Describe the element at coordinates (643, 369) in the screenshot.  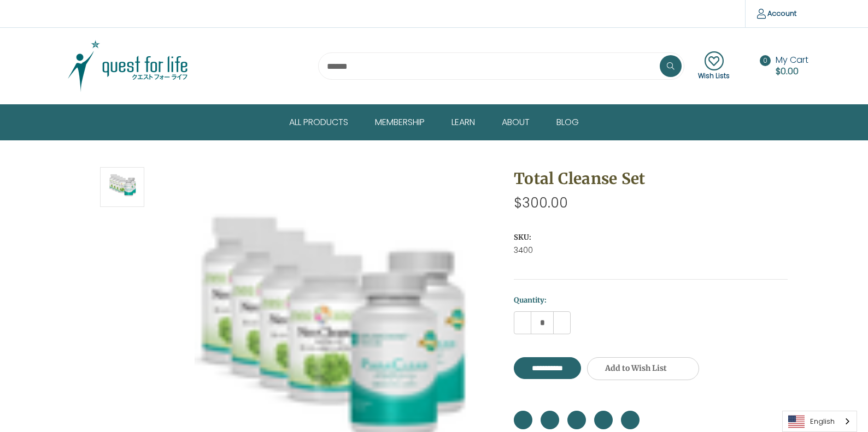
I see `a: Add to Wish List` at that location.